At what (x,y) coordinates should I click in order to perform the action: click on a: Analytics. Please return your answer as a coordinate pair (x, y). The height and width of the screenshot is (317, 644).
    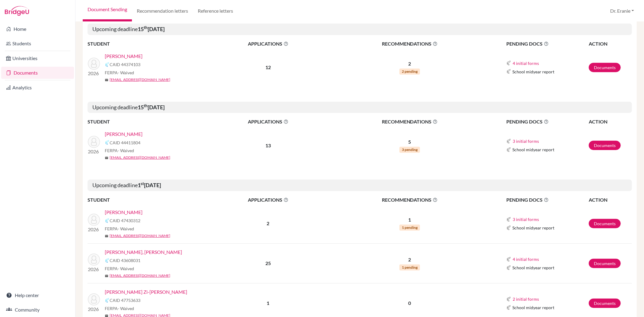
    Looking at the image, I should click on (37, 88).